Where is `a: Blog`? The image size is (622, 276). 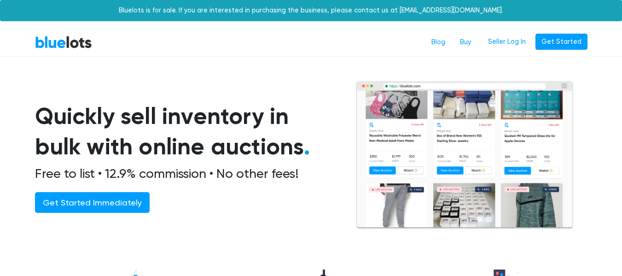
a: Blog is located at coordinates (438, 42).